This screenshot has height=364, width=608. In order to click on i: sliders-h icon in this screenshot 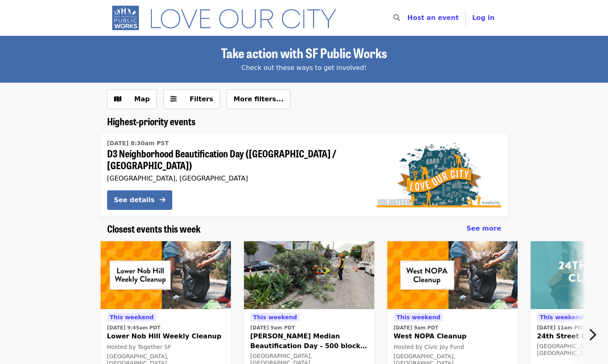, I will do `click(174, 99)`.